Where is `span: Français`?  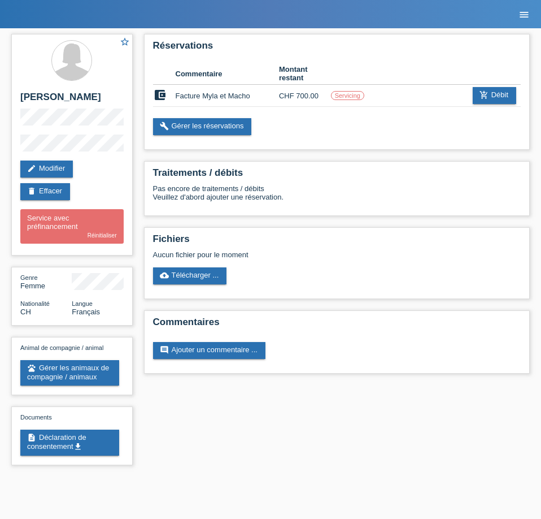
span: Français is located at coordinates (86, 311).